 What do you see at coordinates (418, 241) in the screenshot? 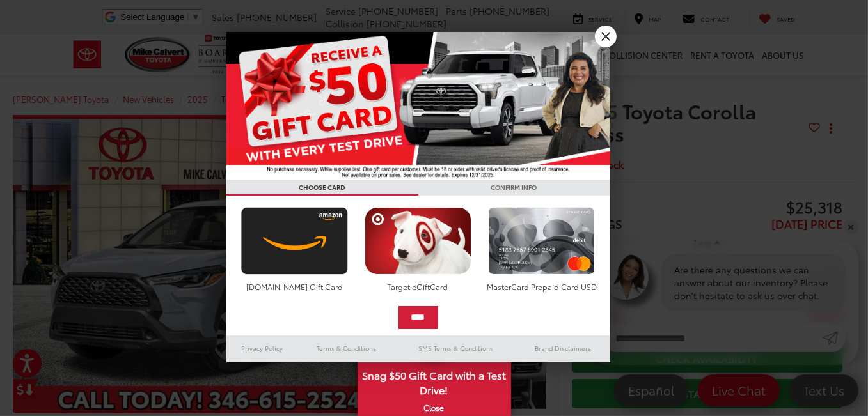
I see `img: targetcard.png` at bounding box center [418, 241].